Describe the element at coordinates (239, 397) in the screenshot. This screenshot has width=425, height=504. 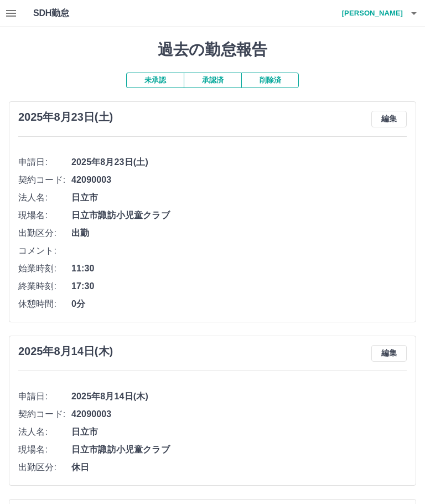
I see `span: 2025年8月14日(木)` at that location.